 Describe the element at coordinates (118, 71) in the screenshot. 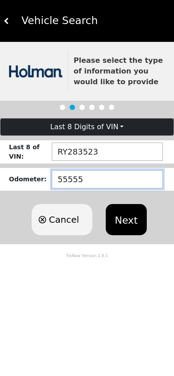

I see `strong: Please select the type of information you would like to provide` at that location.